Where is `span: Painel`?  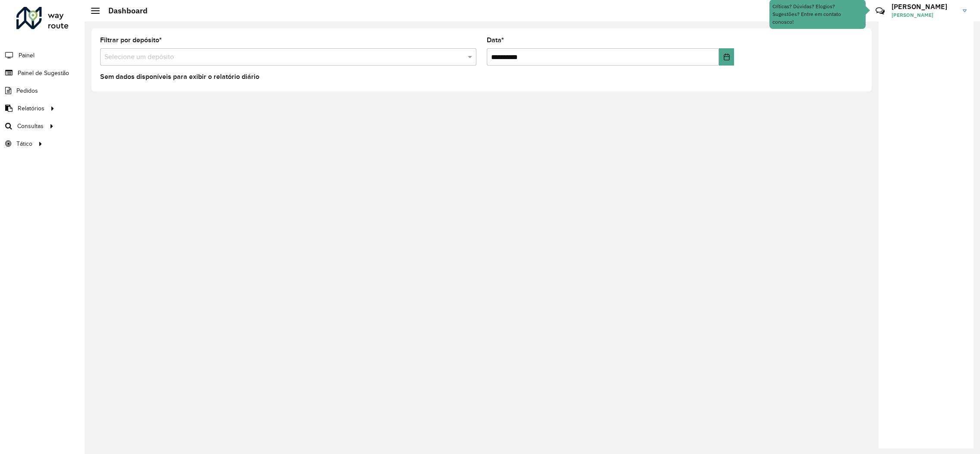 span: Painel is located at coordinates (27, 55).